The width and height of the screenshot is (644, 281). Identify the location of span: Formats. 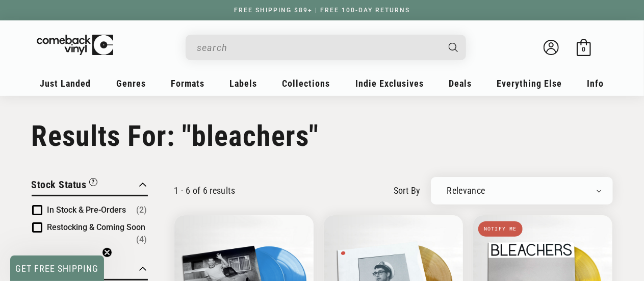
(187, 83).